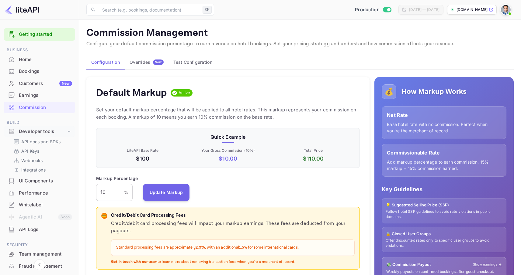 The width and height of the screenshot is (521, 275). What do you see at coordinates (42, 170) in the screenshot?
I see `div: Integrations` at bounding box center [42, 170].